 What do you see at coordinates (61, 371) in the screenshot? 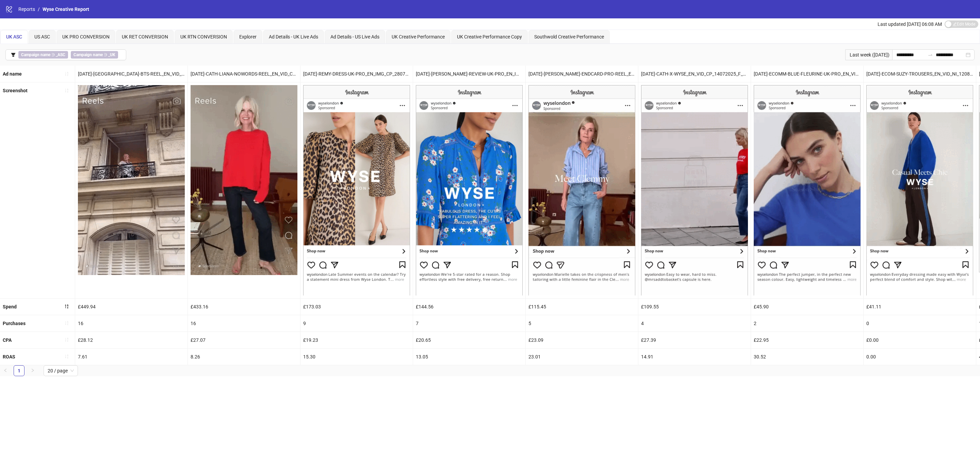
I see `div: Page Size` at bounding box center [61, 371].